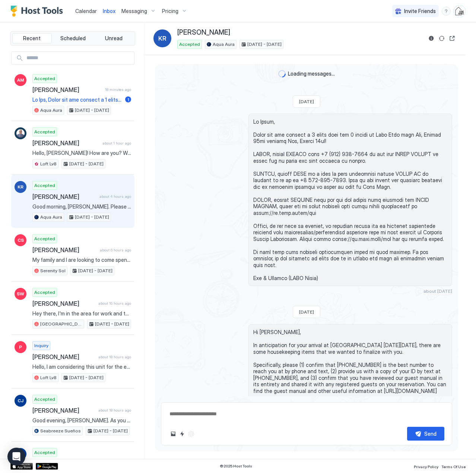 The height and width of the screenshot is (473, 476). I want to click on span: CJ, so click(21, 400).